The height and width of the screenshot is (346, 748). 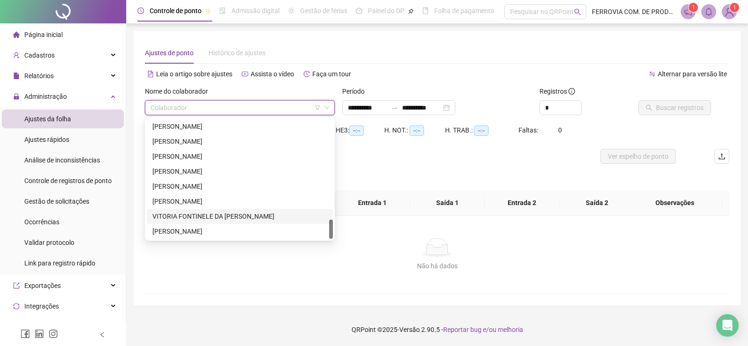 What do you see at coordinates (359, 11) in the screenshot?
I see `span: dashboard` at bounding box center [359, 11].